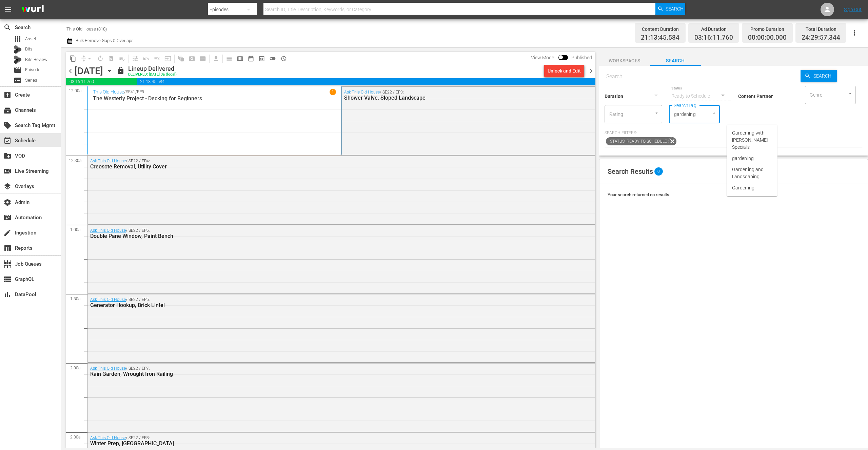 This screenshot has height=450, width=868. What do you see at coordinates (261, 58) in the screenshot?
I see `span: preview_outlined` at bounding box center [261, 58].